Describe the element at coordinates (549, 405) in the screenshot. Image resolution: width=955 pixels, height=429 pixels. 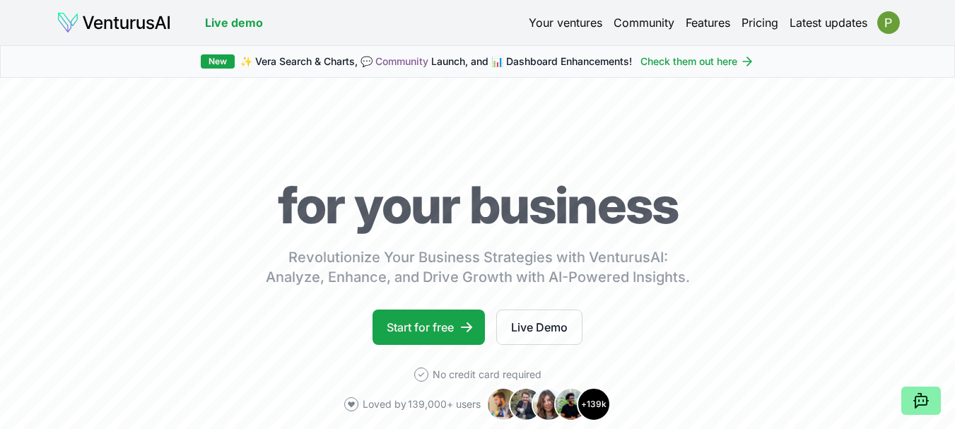
I see `img: Avatar 3` at that location.